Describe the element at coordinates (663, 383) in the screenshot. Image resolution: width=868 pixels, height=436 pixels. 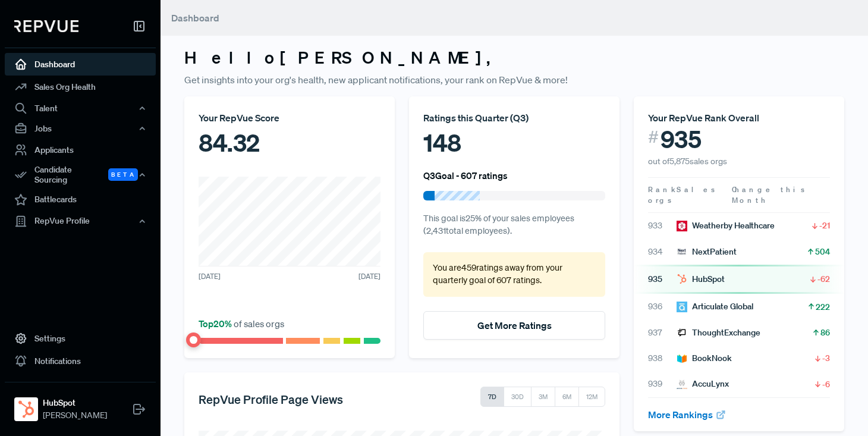
I see `span: 939` at that location.